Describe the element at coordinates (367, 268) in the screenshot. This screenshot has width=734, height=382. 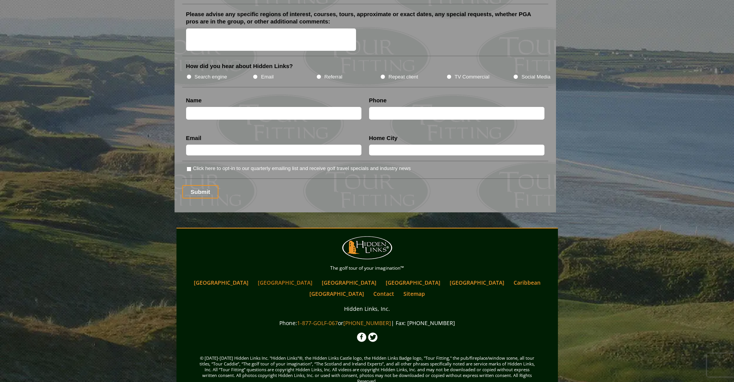
I see `p: The golf tour of your imagination™` at that location.